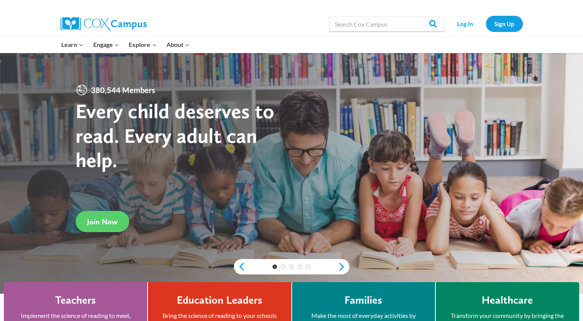  What do you see at coordinates (106, 45) in the screenshot?
I see `span: Engage` at bounding box center [106, 45].